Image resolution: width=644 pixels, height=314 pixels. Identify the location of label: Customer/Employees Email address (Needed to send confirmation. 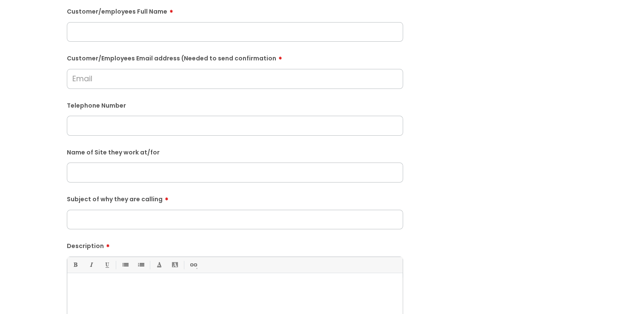
(235, 57).